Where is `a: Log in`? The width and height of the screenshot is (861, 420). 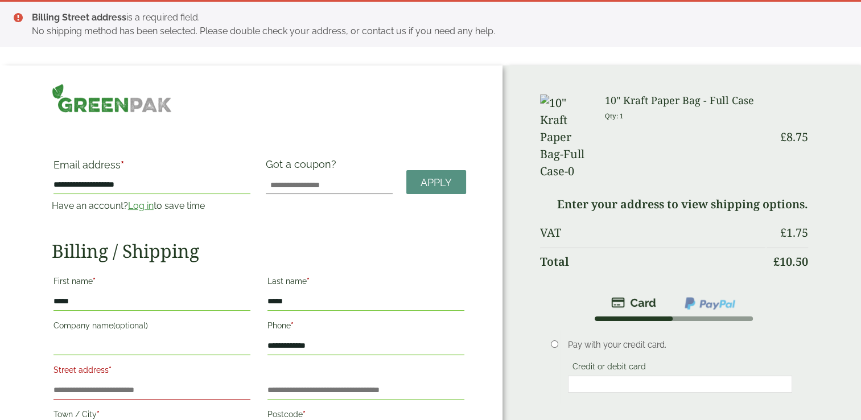 a: Log in is located at coordinates (141, 205).